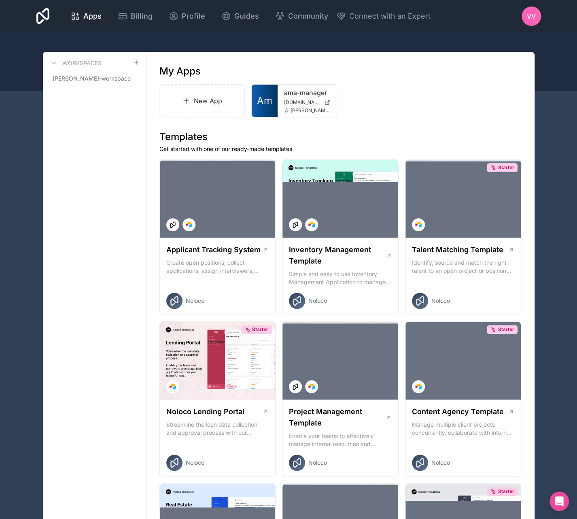 Image resolution: width=577 pixels, height=519 pixels. What do you see at coordinates (187, 16) in the screenshot?
I see `a: Profile` at bounding box center [187, 16].